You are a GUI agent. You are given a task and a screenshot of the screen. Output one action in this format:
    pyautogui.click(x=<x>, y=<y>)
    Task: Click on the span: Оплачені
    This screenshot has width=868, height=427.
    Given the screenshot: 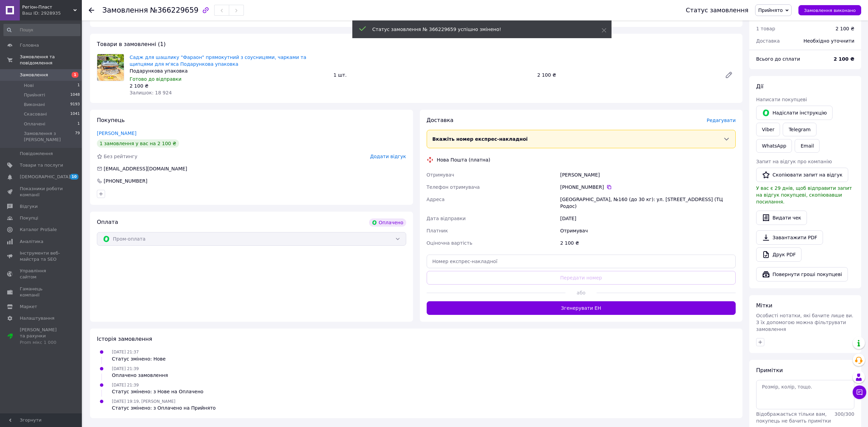 What is the action you would take?
    pyautogui.click(x=35, y=124)
    